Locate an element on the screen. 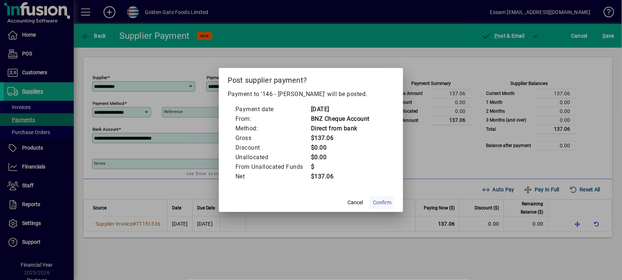 The height and width of the screenshot is (280, 622). td: Unallocated is located at coordinates (273, 157).